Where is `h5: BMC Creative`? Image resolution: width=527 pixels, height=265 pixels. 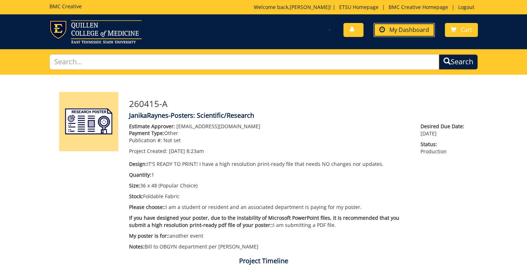
h5: BMC Creative is located at coordinates (66, 6).